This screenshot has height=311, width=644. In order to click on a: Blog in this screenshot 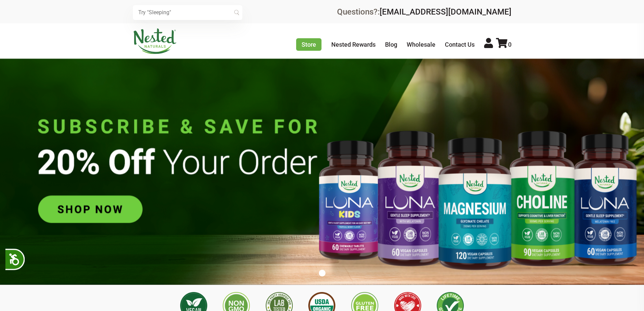, I will do `click(392, 45)`.